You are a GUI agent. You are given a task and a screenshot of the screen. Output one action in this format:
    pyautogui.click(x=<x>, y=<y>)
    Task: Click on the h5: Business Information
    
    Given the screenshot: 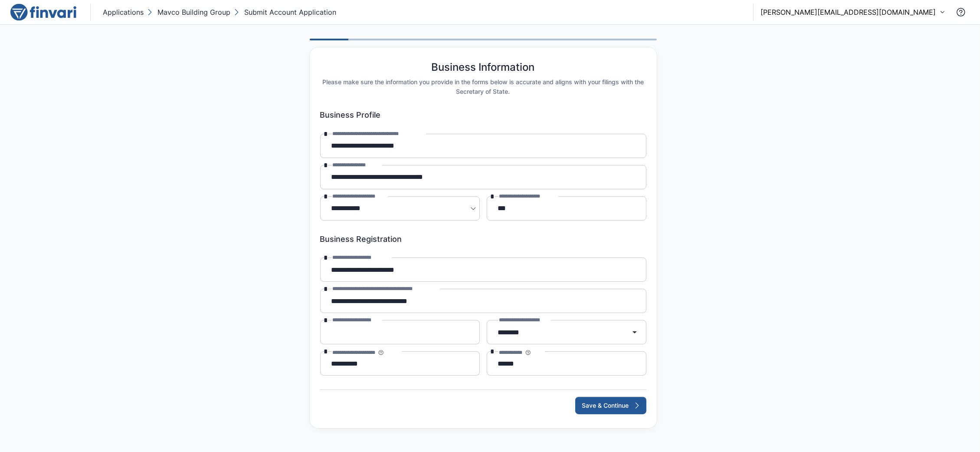 What is the action you would take?
    pyautogui.click(x=483, y=68)
    